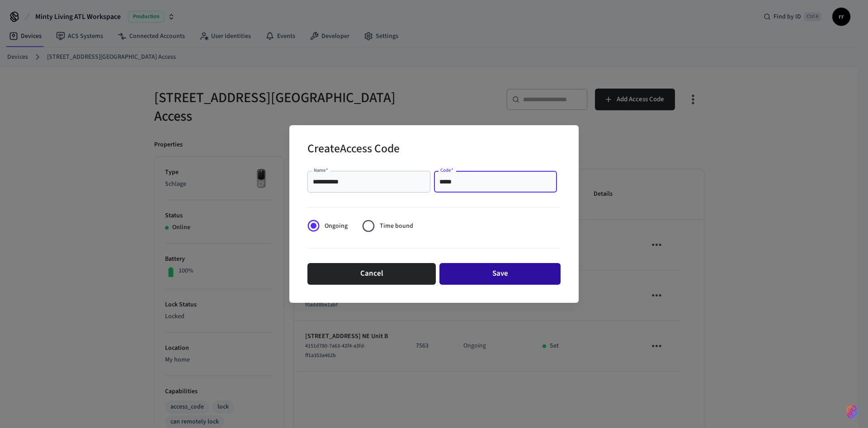 The height and width of the screenshot is (428, 868). I want to click on button: Cancel, so click(371, 274).